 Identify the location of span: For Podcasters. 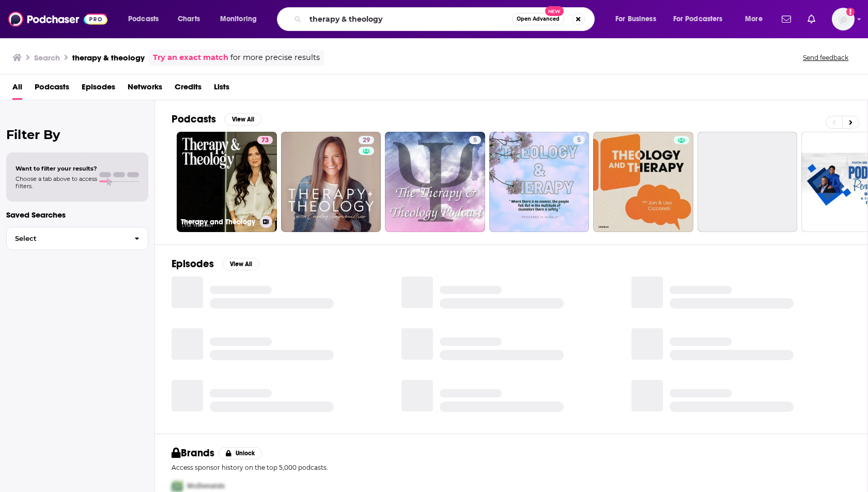
(698, 19).